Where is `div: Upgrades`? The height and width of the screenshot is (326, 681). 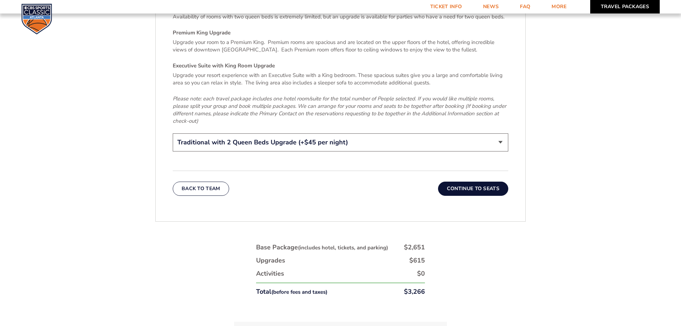 div: Upgrades is located at coordinates (271, 260).